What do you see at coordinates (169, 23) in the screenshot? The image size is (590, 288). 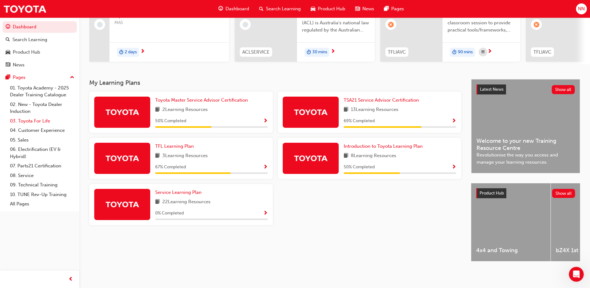 I see `span: MAS` at bounding box center [169, 23].